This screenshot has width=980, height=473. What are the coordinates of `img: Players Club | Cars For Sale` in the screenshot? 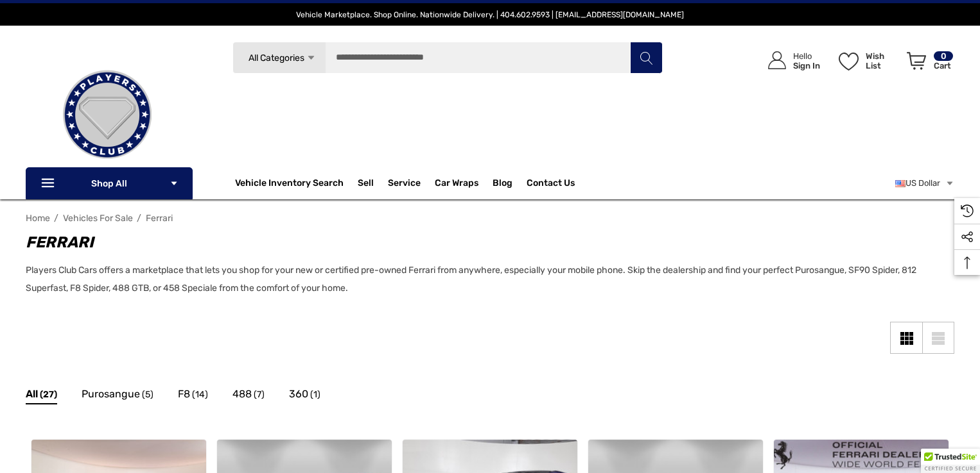 It's located at (107, 115).